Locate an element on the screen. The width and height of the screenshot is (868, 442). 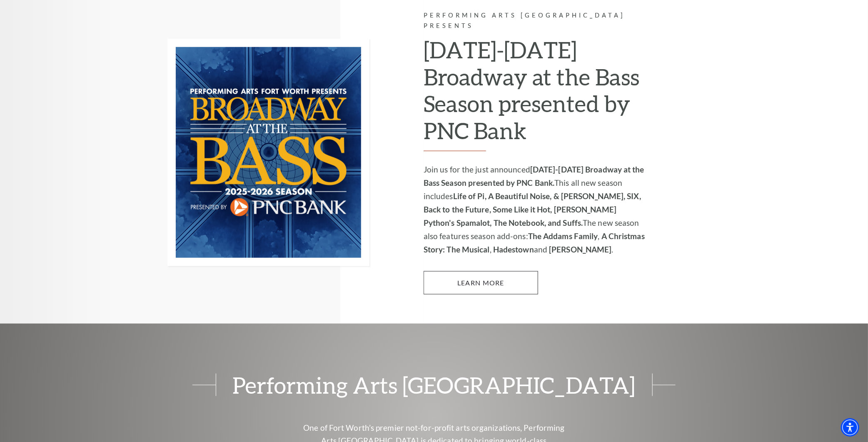
a: Learn More 2025-2026 Broadway at the Bass Season presented by PNC Bank is located at coordinates (481, 283).